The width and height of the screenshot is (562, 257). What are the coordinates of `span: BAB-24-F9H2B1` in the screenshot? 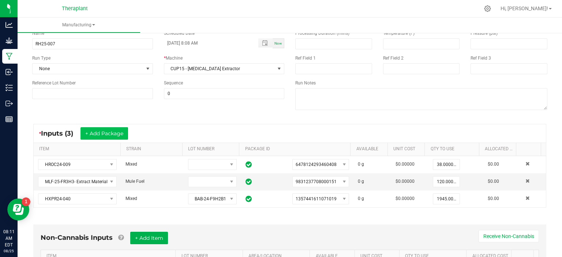 It's located at (208, 199).